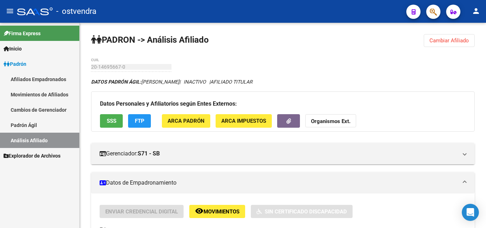  I want to click on button: Enviar Credencial Digital, so click(142, 212).